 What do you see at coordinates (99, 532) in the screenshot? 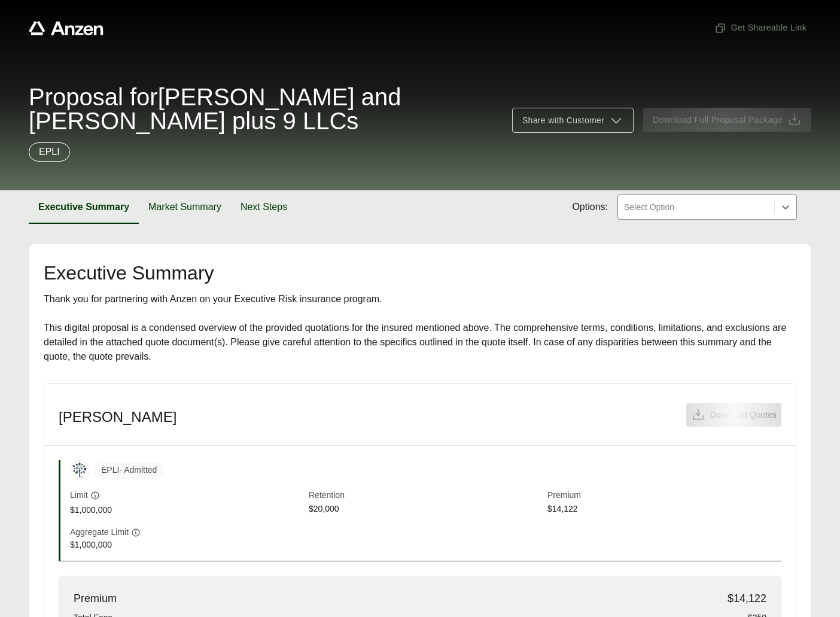
I see `span: Aggregate Limit` at bounding box center [99, 532].